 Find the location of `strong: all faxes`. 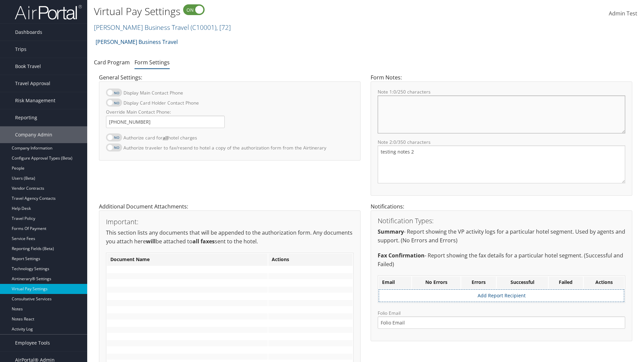

strong: all faxes is located at coordinates (204, 241).